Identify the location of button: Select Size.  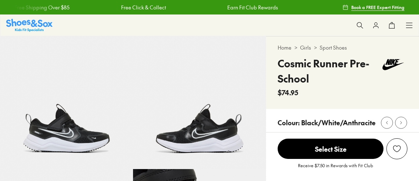
(331, 149).